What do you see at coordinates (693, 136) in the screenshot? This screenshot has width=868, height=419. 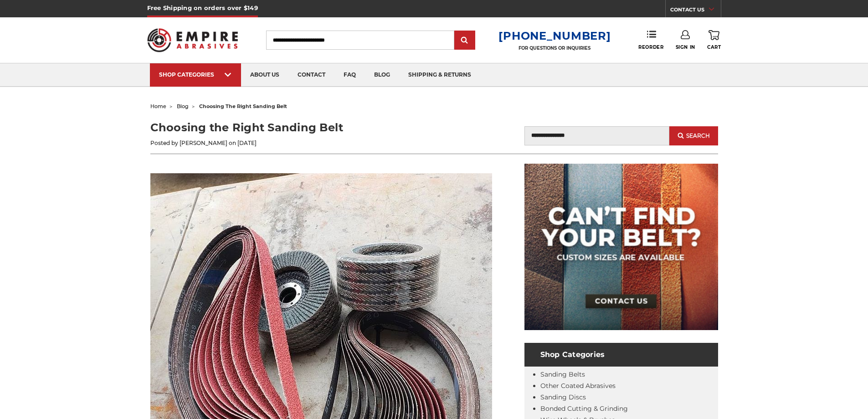 I see `button: Search` at bounding box center [693, 136].